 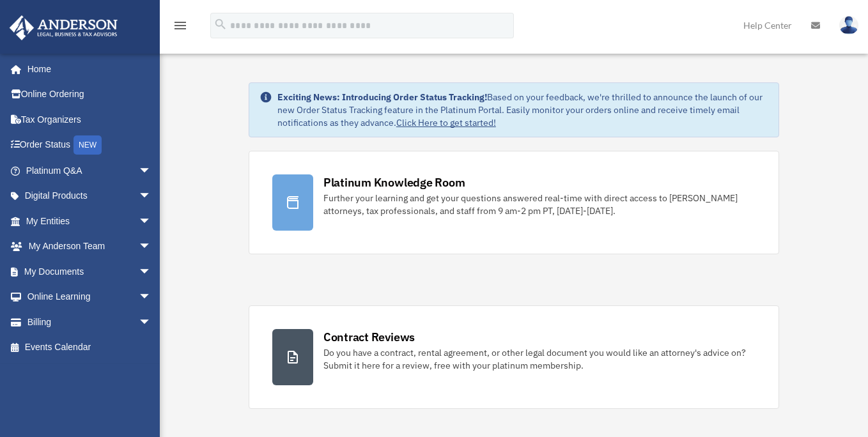 I want to click on div: Further your learning and get your questions answered real-time with direct access to [PERSON_NAM..., so click(x=539, y=204).